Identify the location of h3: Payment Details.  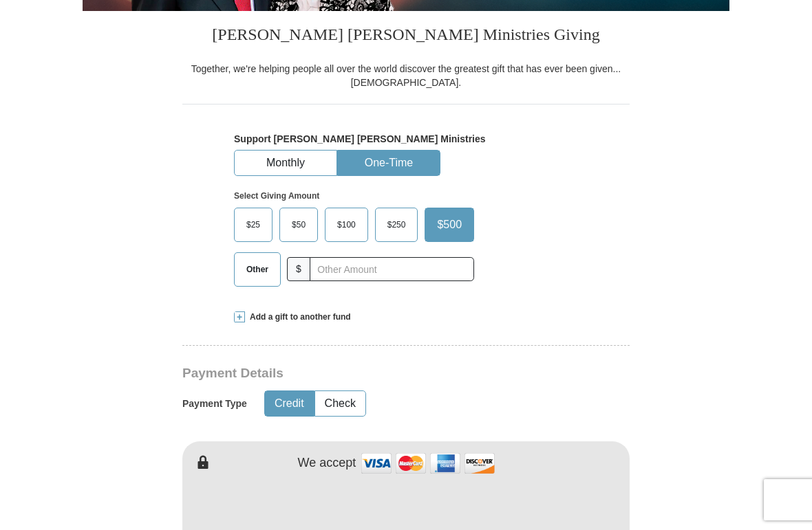
(357, 373).